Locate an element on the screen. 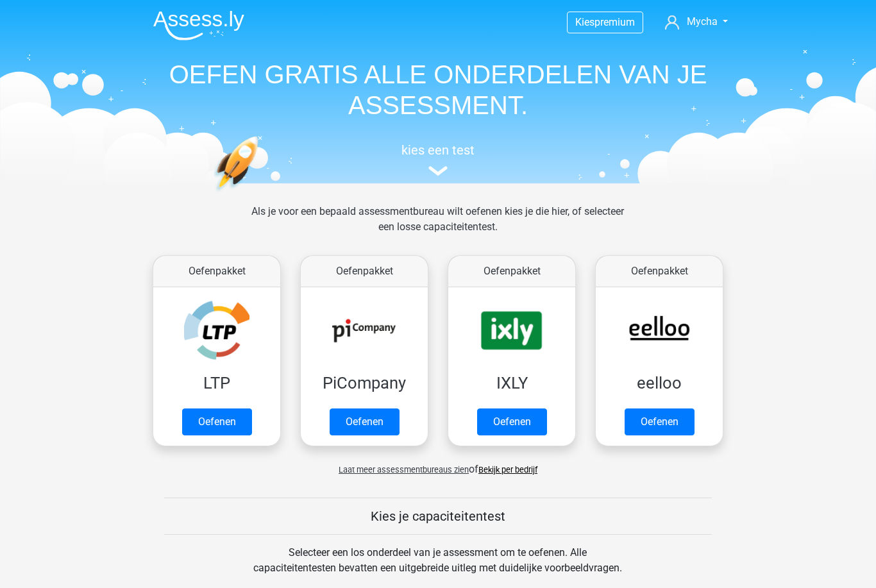 This screenshot has height=588, width=876. a: kies een test is located at coordinates (438, 159).